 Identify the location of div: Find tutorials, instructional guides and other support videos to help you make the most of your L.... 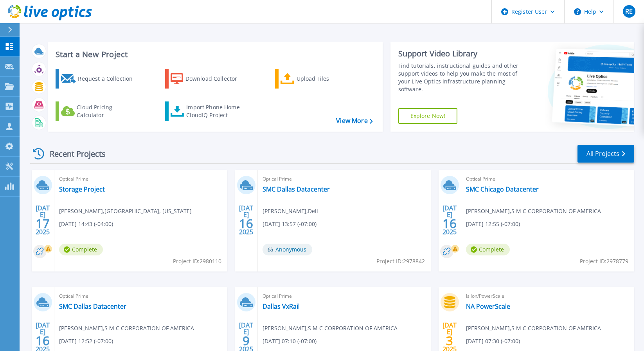
(460, 78).